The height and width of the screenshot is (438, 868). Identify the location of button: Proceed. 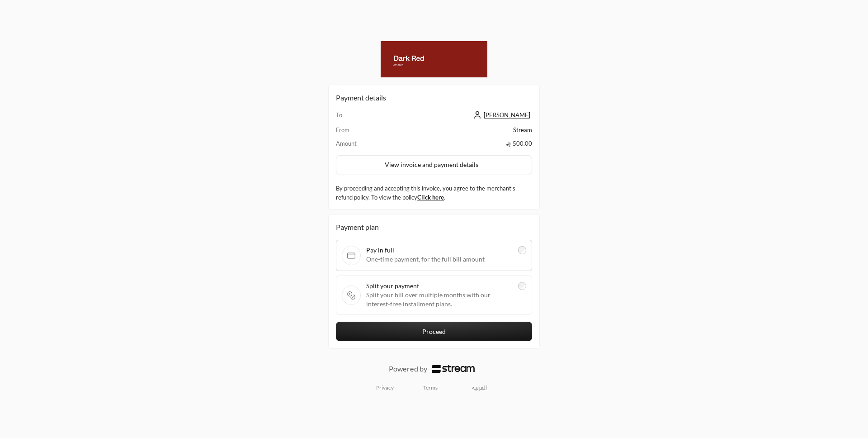
(434, 331).